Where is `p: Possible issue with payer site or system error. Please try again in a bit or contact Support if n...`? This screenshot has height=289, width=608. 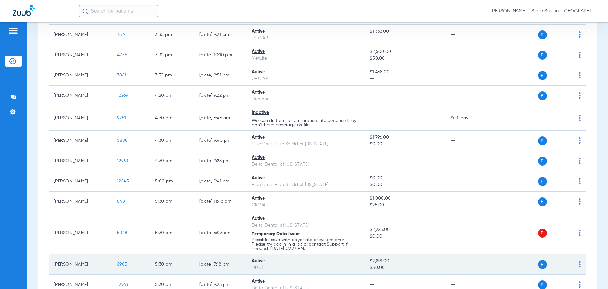
p: Possible issue with payer site or system error. Please try again in a bit or contact Support if n... is located at coordinates (306, 244).